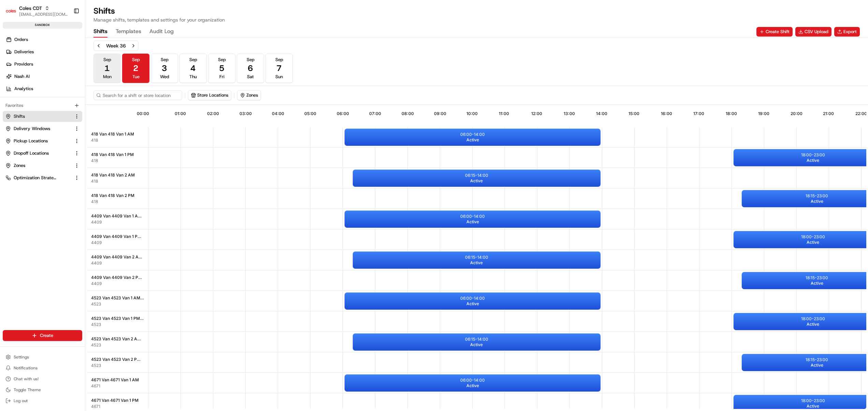 Image resolution: width=868 pixels, height=411 pixels. I want to click on span: Sun, so click(279, 77).